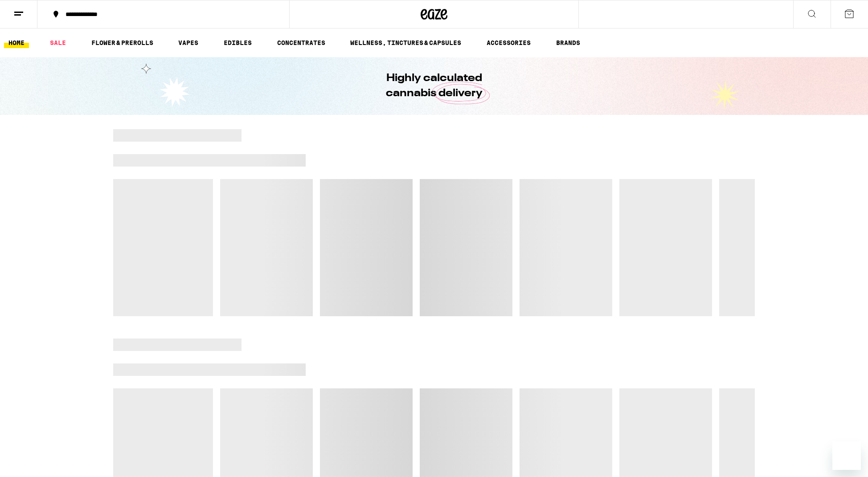 The height and width of the screenshot is (477, 868). What do you see at coordinates (188, 42) in the screenshot?
I see `a: VAPES` at bounding box center [188, 42].